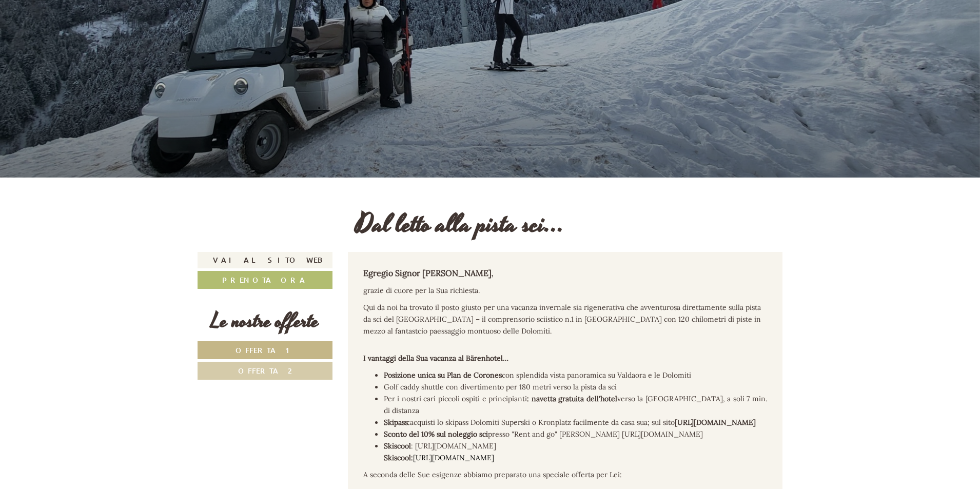 Image resolution: width=980 pixels, height=489 pixels. What do you see at coordinates (435, 434) in the screenshot?
I see `strong: Sconto del 10% sul noleggio sci` at bounding box center [435, 434].